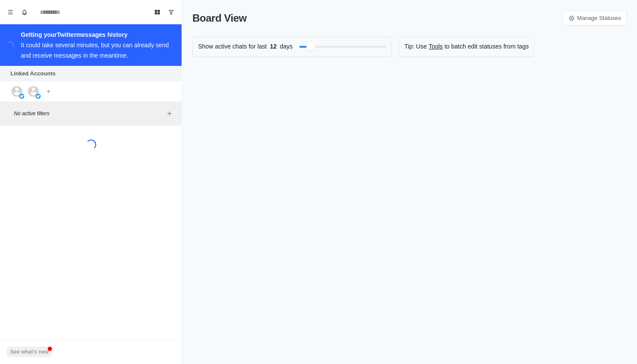 This screenshot has height=364, width=637. I want to click on button: Show unread conversations, so click(171, 12).